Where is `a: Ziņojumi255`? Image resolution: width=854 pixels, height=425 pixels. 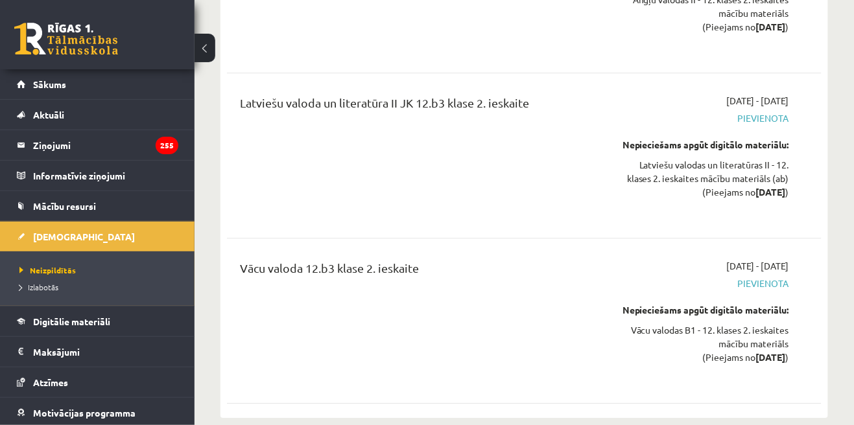 a: Ziņojumi255 is located at coordinates (97, 145).